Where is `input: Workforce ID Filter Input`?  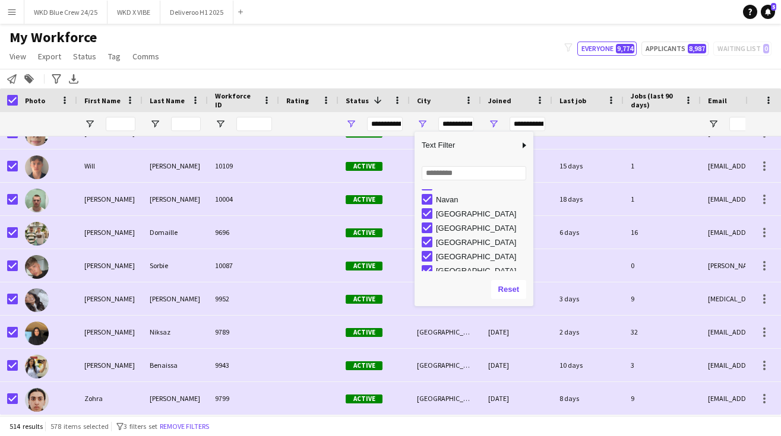
input: Workforce ID Filter Input is located at coordinates (254, 124).